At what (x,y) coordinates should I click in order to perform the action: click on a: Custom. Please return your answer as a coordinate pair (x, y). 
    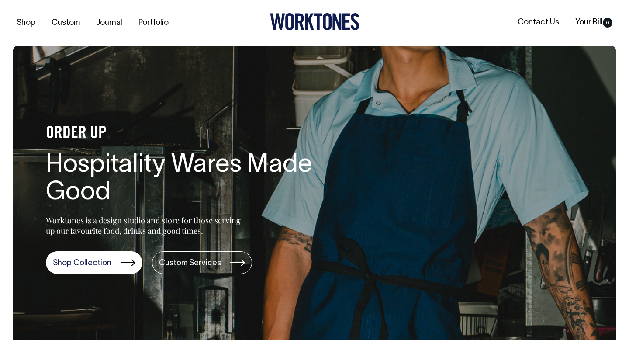
    Looking at the image, I should click on (66, 23).